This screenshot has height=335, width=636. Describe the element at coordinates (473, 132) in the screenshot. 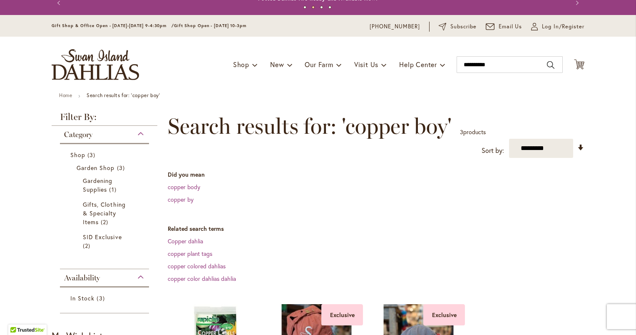

I see `p: products` at that location.